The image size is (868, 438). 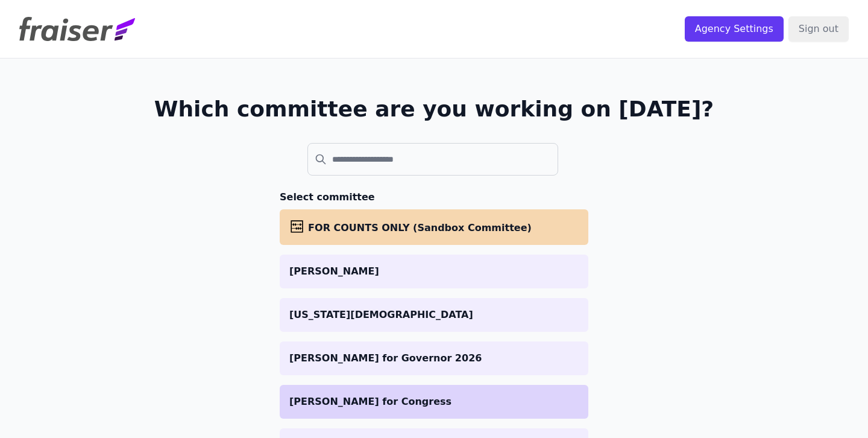 What do you see at coordinates (734, 29) in the screenshot?
I see `input: Agency Settings` at bounding box center [734, 29].